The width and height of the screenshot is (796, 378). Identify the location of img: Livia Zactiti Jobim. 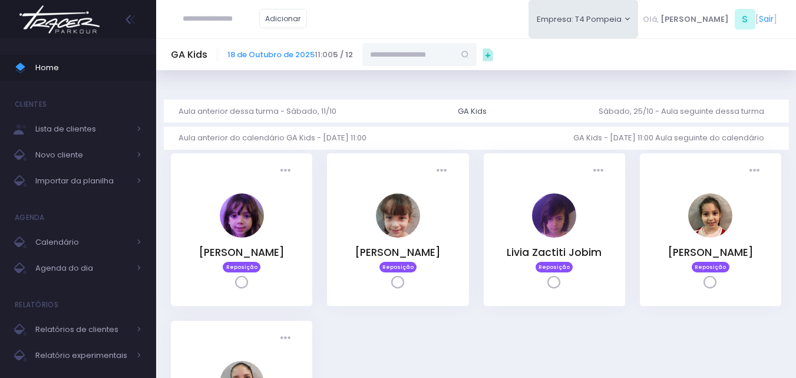
(554, 215).